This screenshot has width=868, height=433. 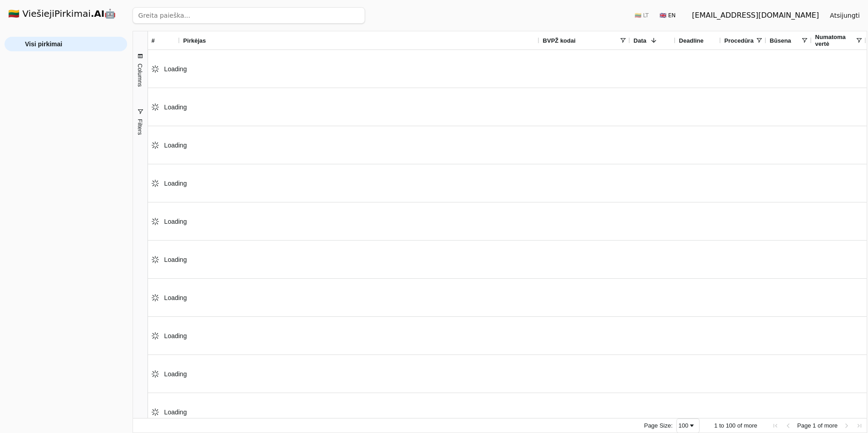 What do you see at coordinates (98, 13) in the screenshot?
I see `strong: .AI` at bounding box center [98, 13].